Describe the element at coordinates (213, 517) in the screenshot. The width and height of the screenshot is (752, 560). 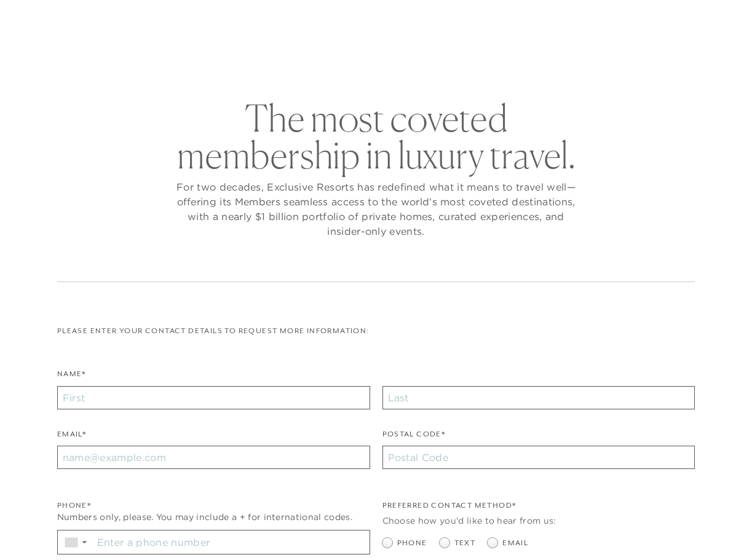
I see `div: Numbers only, please. You may include a + for international codes.` at that location.